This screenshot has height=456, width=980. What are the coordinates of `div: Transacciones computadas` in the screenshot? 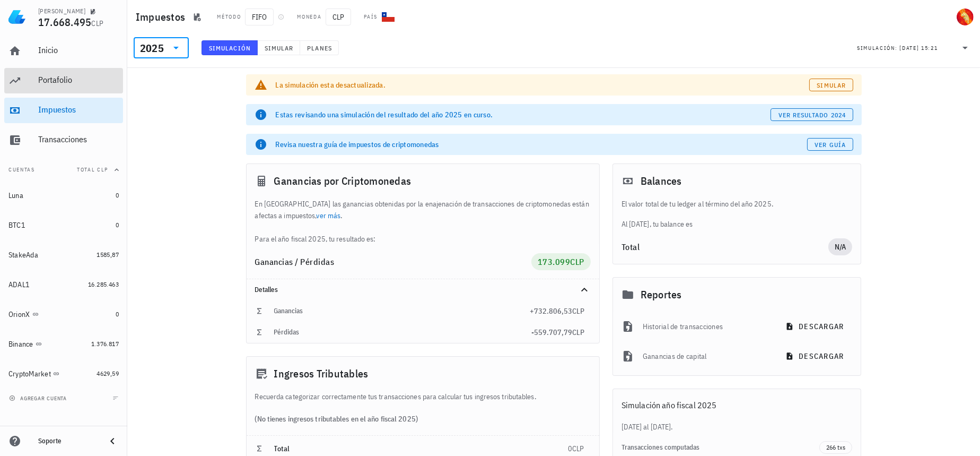 It's located at (721, 447).